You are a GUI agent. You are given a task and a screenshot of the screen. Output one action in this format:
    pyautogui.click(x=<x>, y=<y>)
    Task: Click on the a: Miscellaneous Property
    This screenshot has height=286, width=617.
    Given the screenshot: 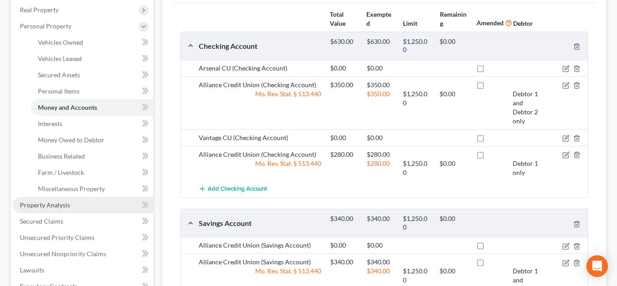 What is the action you would take?
    pyautogui.click(x=92, y=189)
    